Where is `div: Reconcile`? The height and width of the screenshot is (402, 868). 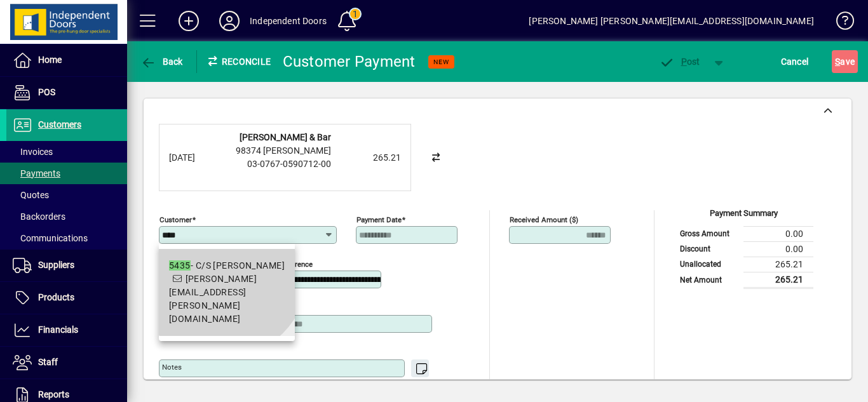 div: Reconcile is located at coordinates (235, 61).